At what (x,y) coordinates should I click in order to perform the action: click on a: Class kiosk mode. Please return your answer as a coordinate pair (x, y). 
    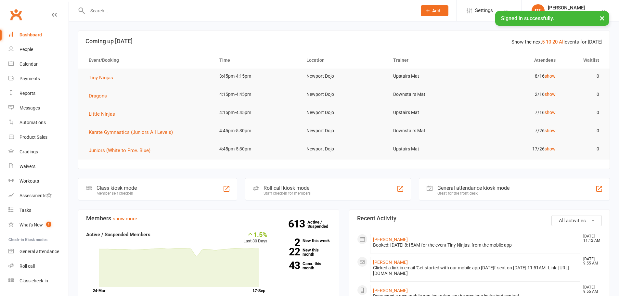
    Looking at the image, I should click on (38, 281).